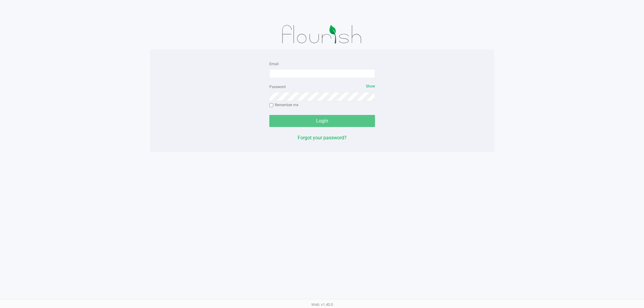 The image size is (644, 308). I want to click on span: Show, so click(370, 86).